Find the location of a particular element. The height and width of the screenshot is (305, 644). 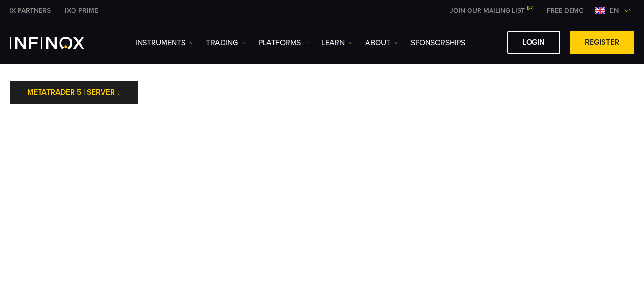

a: PLATFORMS is located at coordinates (284, 43).